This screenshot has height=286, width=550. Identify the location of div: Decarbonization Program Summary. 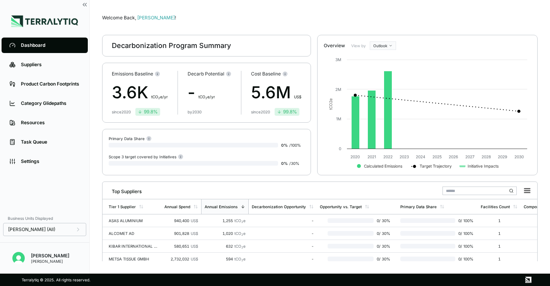
(171, 46).